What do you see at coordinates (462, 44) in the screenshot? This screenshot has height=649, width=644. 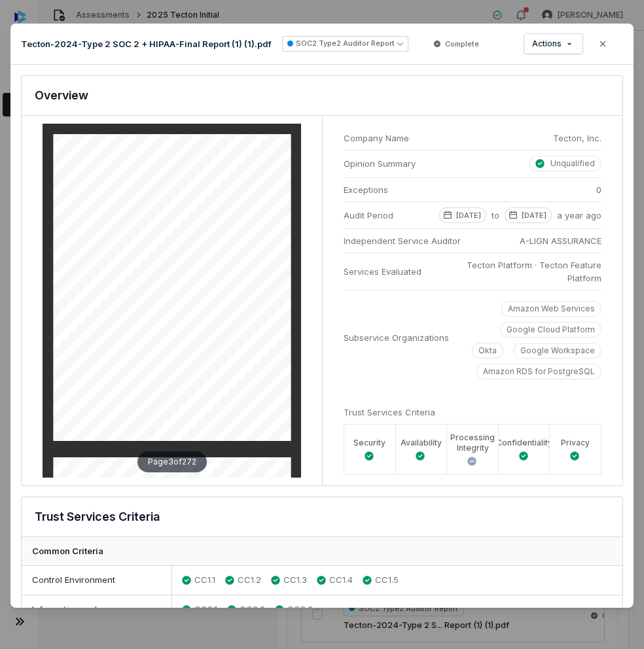 I see `span: Complete` at bounding box center [462, 44].